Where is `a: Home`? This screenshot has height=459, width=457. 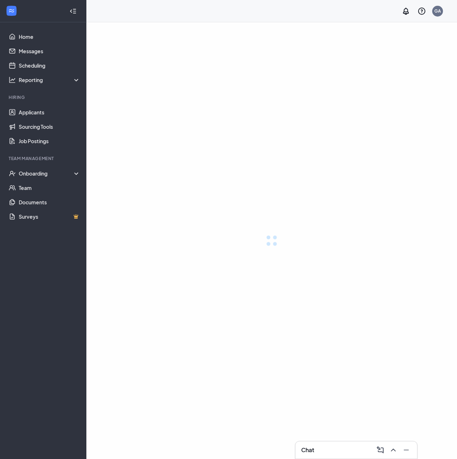 a: Home is located at coordinates (49, 37).